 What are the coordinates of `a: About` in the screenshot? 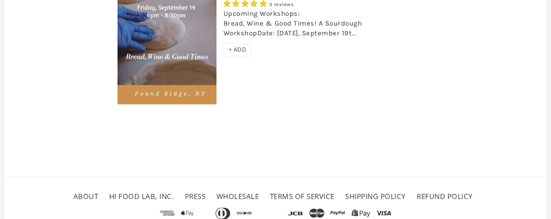 It's located at (86, 197).